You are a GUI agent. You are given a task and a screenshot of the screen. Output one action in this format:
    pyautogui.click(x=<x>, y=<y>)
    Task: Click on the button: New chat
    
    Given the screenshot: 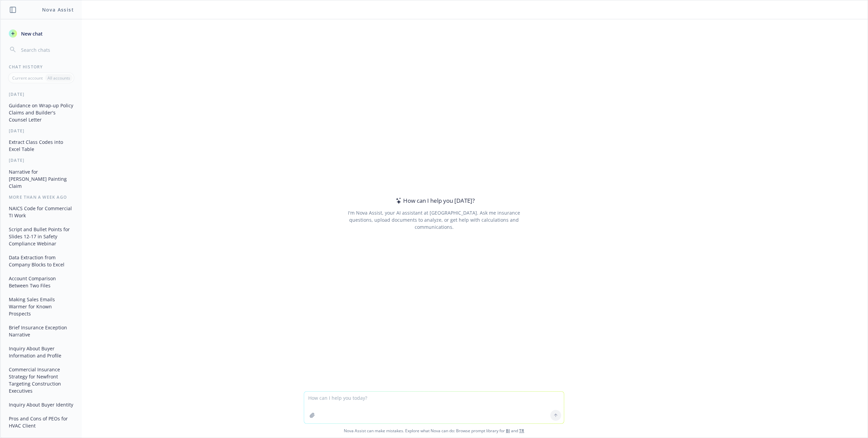 What is the action you would take?
    pyautogui.click(x=41, y=33)
    